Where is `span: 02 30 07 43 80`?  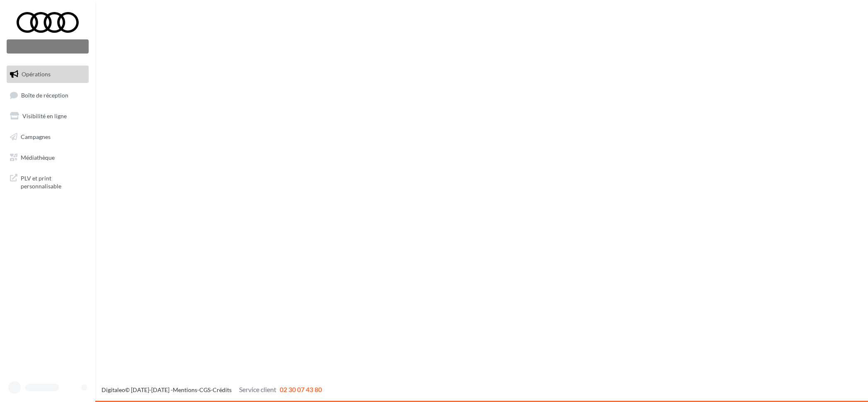 span: 02 30 07 43 80 is located at coordinates (300, 389).